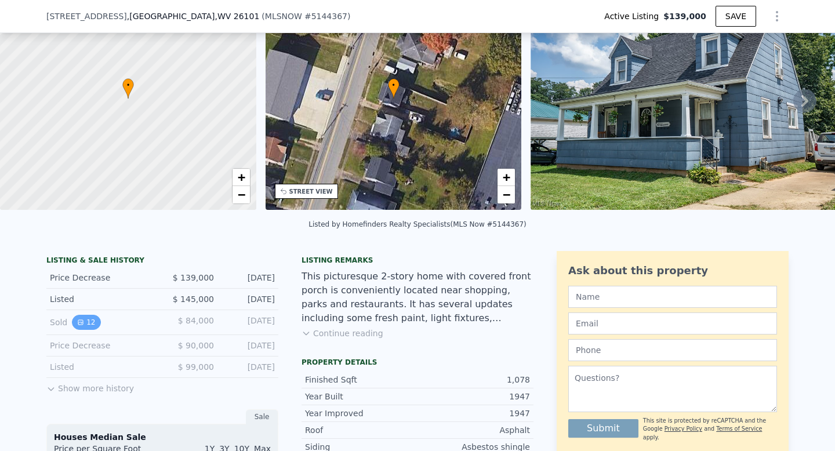  Describe the element at coordinates (193, 278) in the screenshot. I see `span: $ 139,000` at that location.